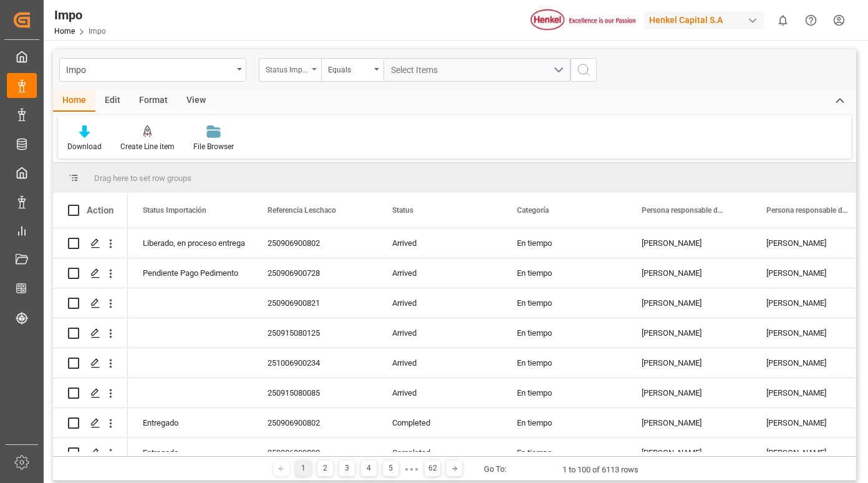 The image size is (868, 483). What do you see at coordinates (213, 146) in the screenshot?
I see `div: File Browser` at bounding box center [213, 146].